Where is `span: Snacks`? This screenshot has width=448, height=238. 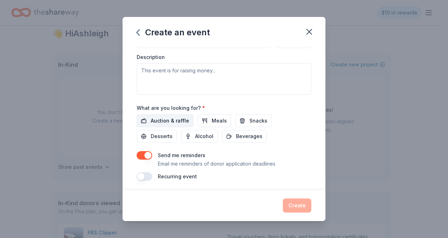 span: Snacks is located at coordinates (258, 121).